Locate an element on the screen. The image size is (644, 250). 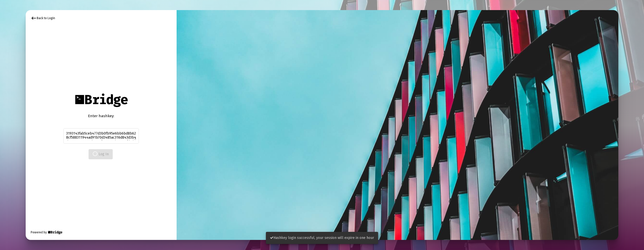
div: Powered by is located at coordinates (47, 232).